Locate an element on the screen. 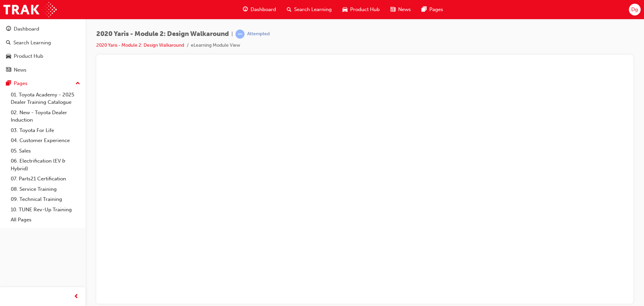  div: News is located at coordinates (20, 70).